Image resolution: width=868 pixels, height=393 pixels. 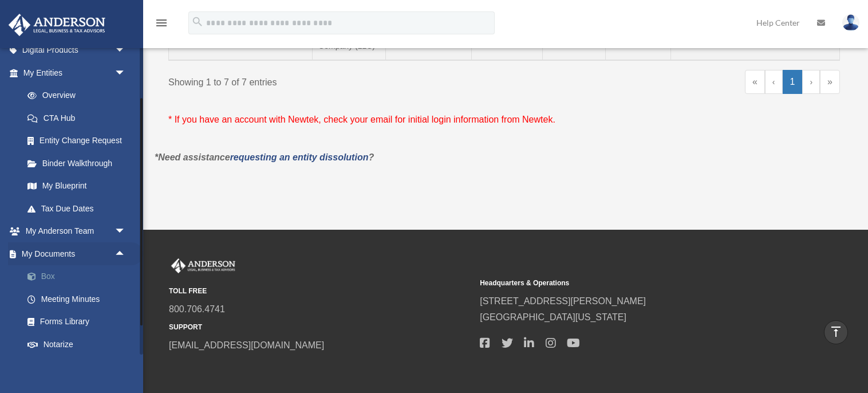 What do you see at coordinates (773, 82) in the screenshot?
I see `a: Previous` at bounding box center [773, 82].